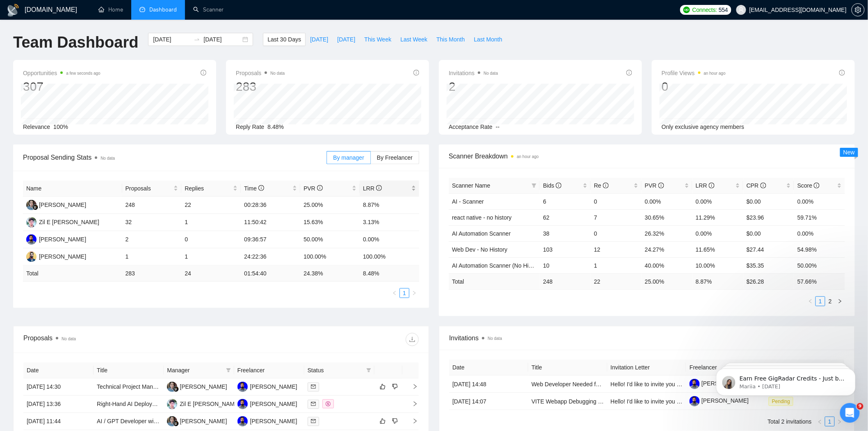 The image size is (868, 431). What do you see at coordinates (858, 10) in the screenshot?
I see `button: setting` at bounding box center [858, 10].